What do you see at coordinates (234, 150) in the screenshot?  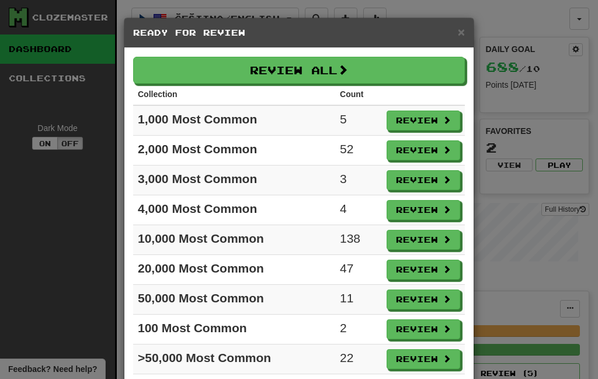 I see `td: 2,000 Most Common` at bounding box center [234, 150].